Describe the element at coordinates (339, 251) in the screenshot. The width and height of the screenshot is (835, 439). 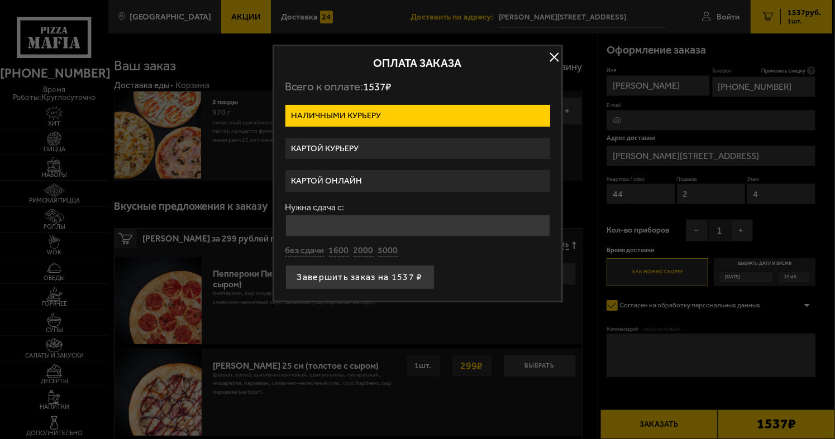
I see `button: 1600` at that location.